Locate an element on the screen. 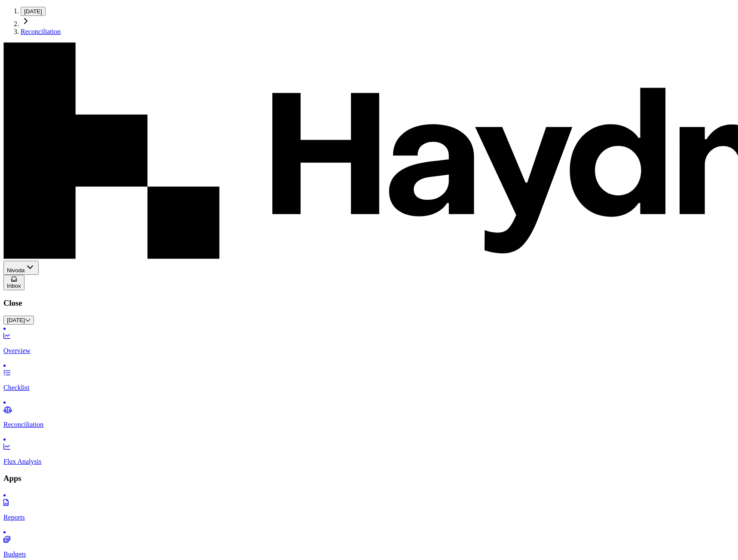 This screenshot has width=738, height=560. a: Reports is located at coordinates (369, 507).